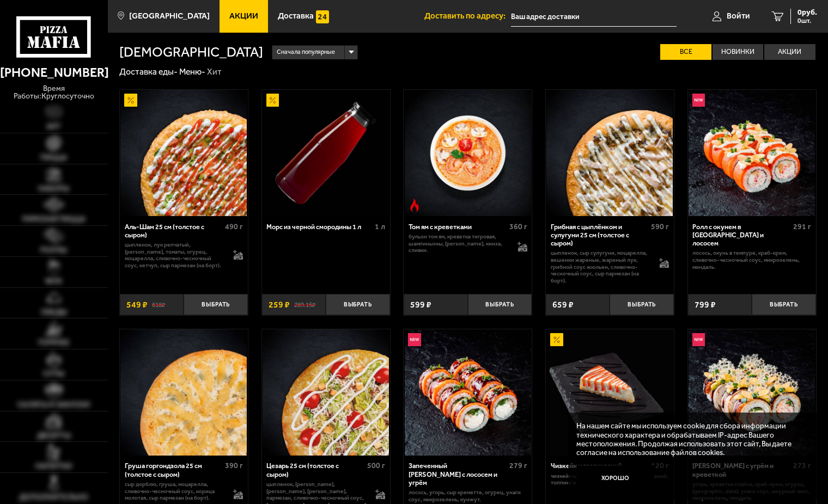 The width and height of the screenshot is (828, 504). Describe the element at coordinates (380, 227) in the screenshot. I see `span: 1 л` at that location.